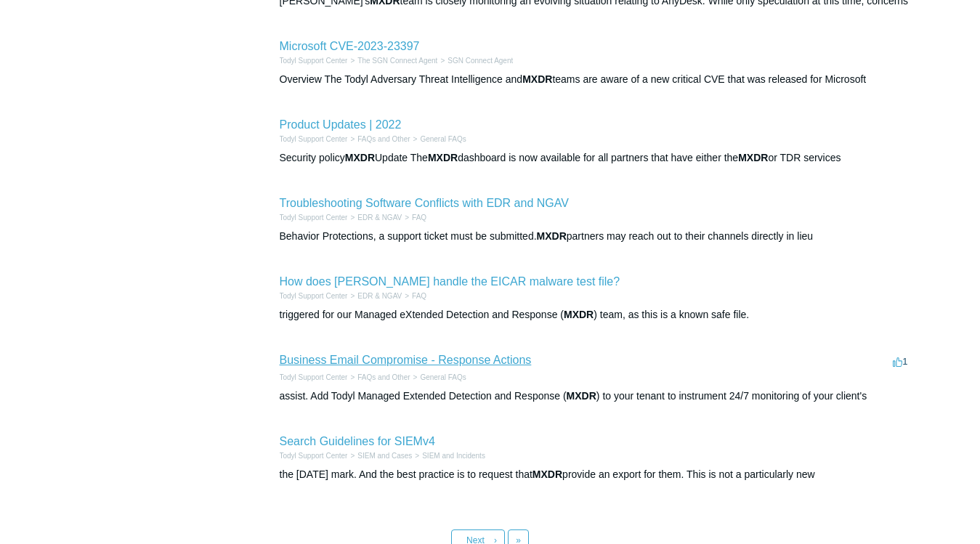  What do you see at coordinates (596, 395) in the screenshot?
I see `div: assist. Add Todyl Managed Extended Detection and Response ( ) to your tenant to instrument 24/7 m...` at bounding box center [596, 395].